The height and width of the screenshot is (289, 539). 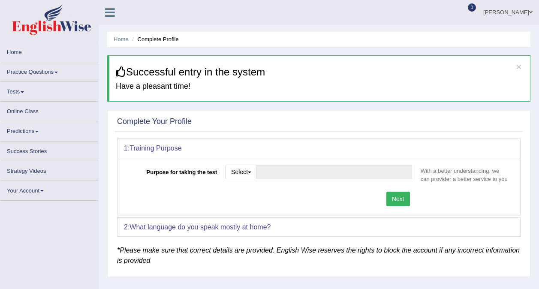 What do you see at coordinates (49, 90) in the screenshot?
I see `a: Tests` at bounding box center [49, 90].